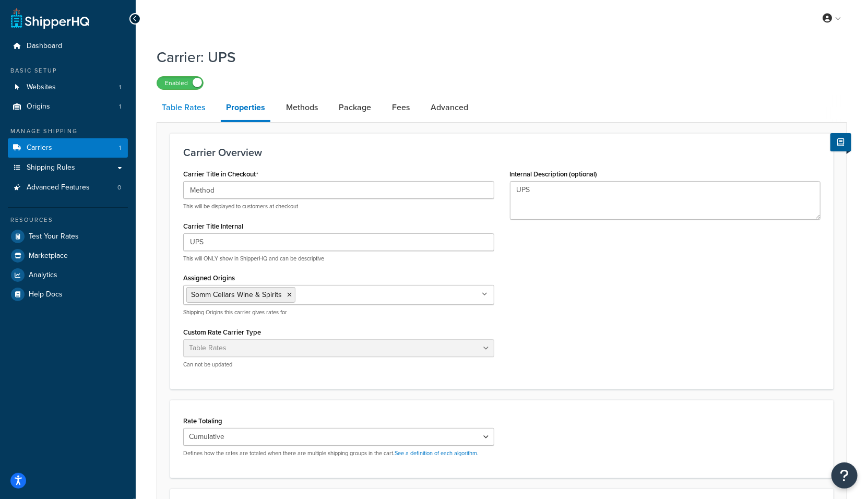  I want to click on span: Marketplace, so click(48, 256).